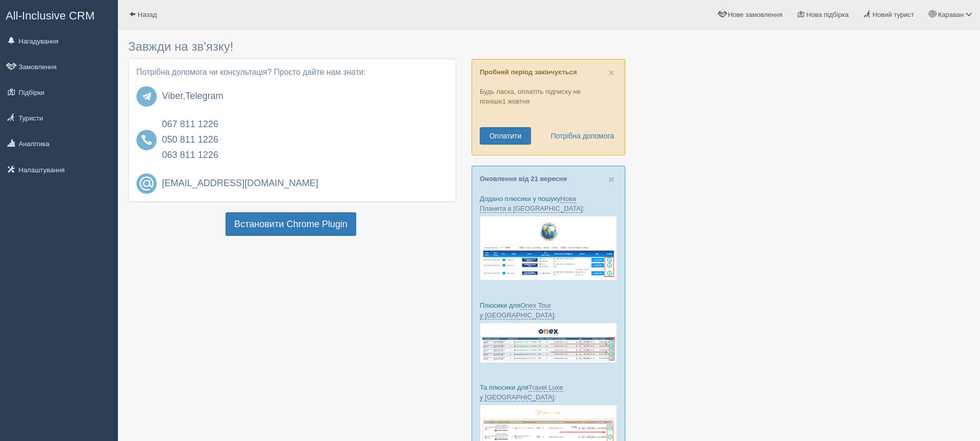 This screenshot has height=441, width=980. Describe the element at coordinates (147, 140) in the screenshot. I see `img: phone-1055012.svg` at that location.